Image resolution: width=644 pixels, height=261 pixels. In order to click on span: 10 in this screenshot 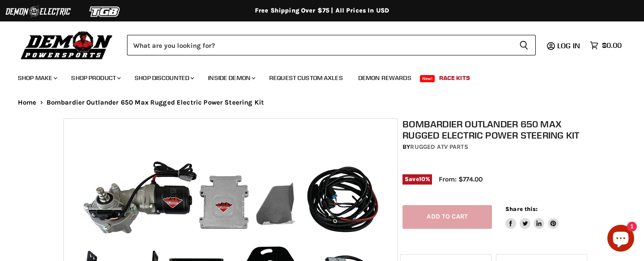, I will do `click(422, 179)`.